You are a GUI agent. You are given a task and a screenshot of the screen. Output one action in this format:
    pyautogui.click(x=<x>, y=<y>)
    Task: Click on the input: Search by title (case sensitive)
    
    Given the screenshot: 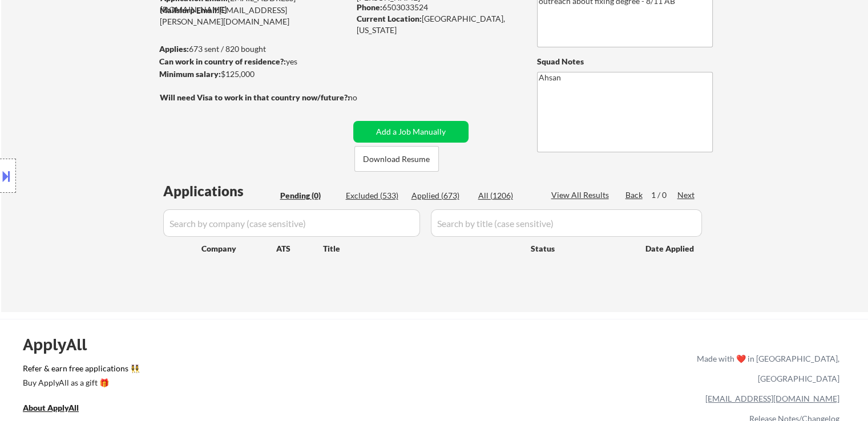 What is the action you would take?
    pyautogui.click(x=566, y=223)
    